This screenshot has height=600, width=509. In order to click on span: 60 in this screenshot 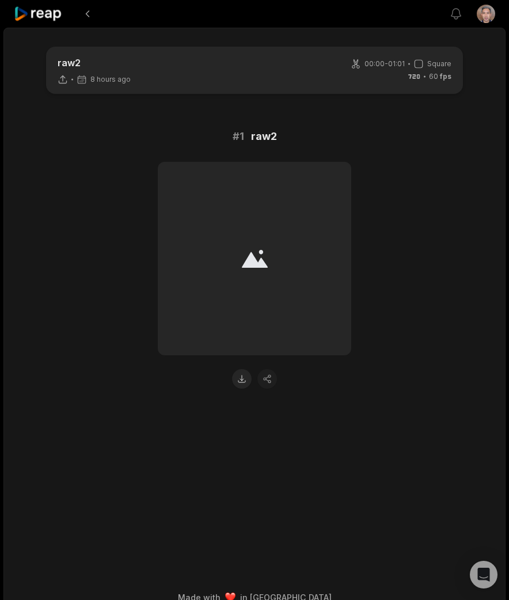, I will do `click(440, 77)`.